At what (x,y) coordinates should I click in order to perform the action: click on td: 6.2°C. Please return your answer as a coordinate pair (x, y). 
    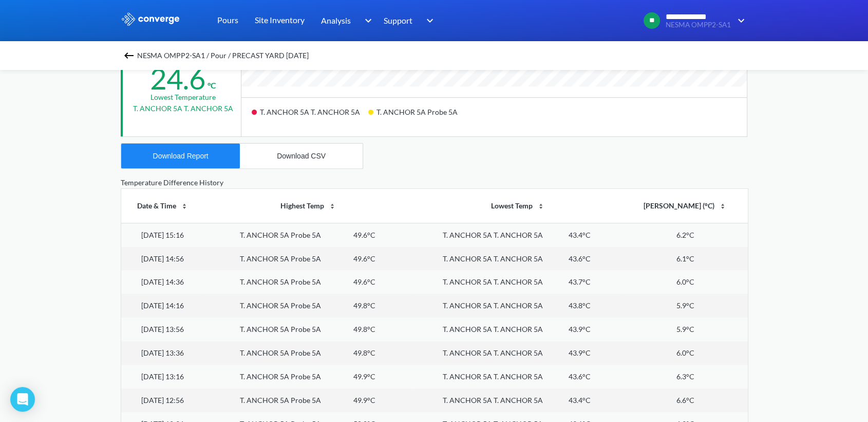
    Looking at the image, I should click on (685, 235).